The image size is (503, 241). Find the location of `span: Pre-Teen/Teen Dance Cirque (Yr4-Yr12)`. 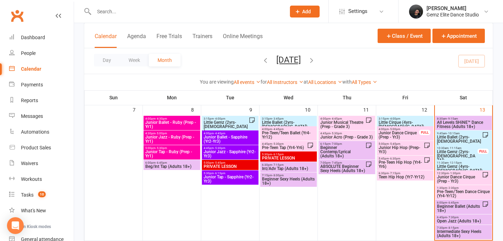

span: Pre-Teen/Teen Dance Cirque (Yr4-Yr12) is located at coordinates (463, 193).